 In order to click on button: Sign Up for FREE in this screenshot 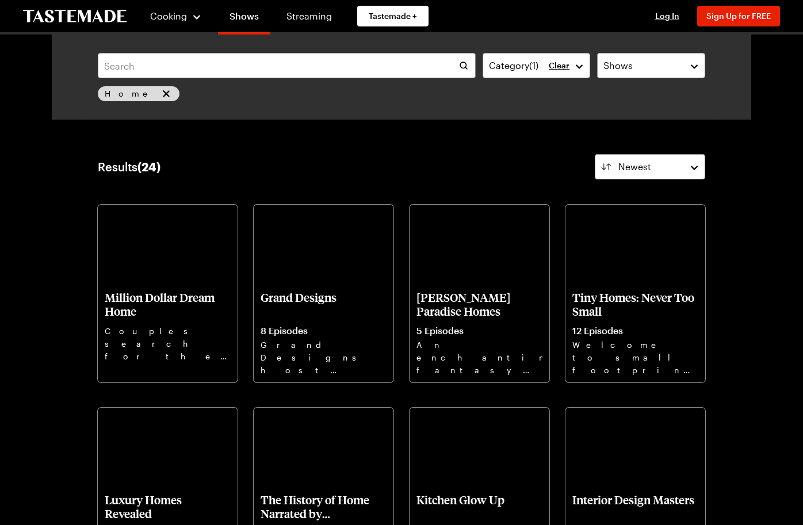, I will do `click(739, 16)`.